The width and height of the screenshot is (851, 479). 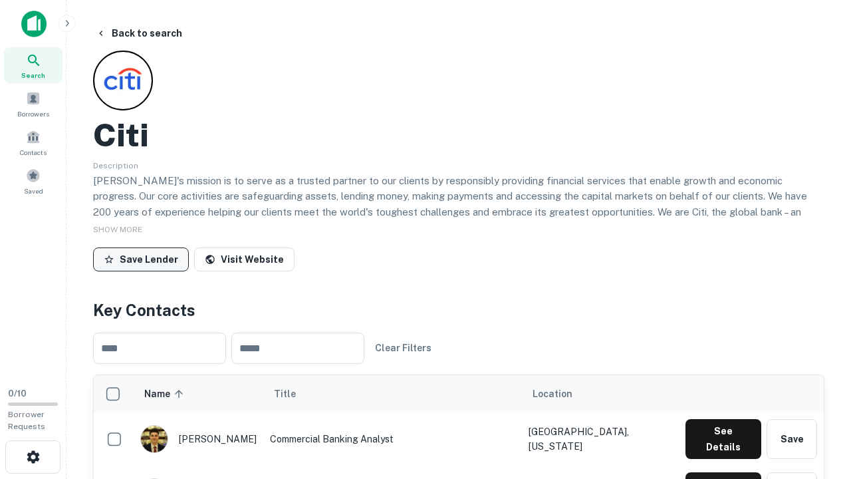 What do you see at coordinates (792, 439) in the screenshot?
I see `button: Save` at bounding box center [792, 439].